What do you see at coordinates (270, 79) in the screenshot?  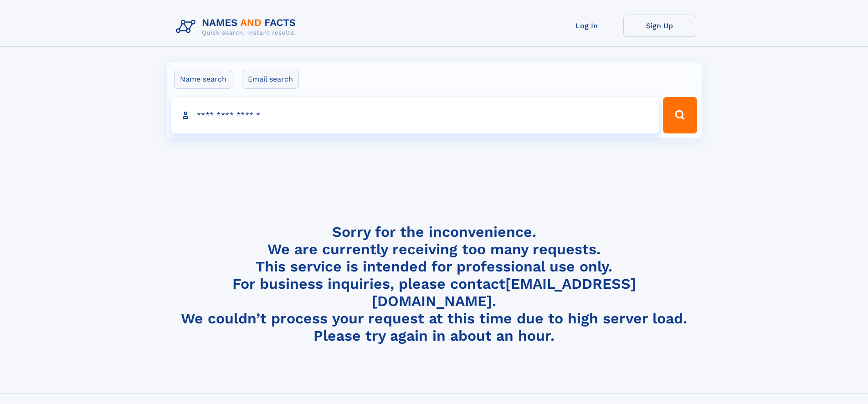 I see `label: Email search` at bounding box center [270, 79].